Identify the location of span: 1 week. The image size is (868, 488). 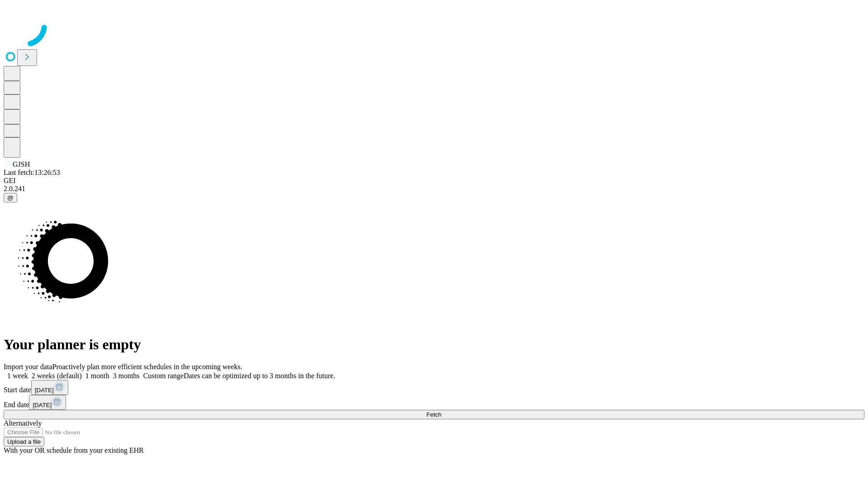
(18, 375).